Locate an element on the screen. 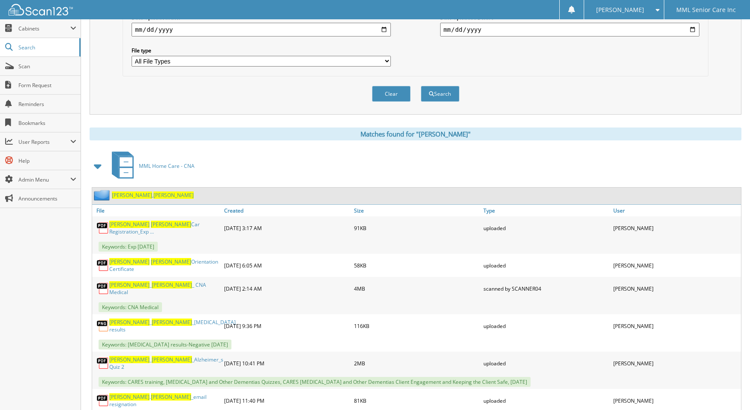  span: Announcements is located at coordinates (47, 198).